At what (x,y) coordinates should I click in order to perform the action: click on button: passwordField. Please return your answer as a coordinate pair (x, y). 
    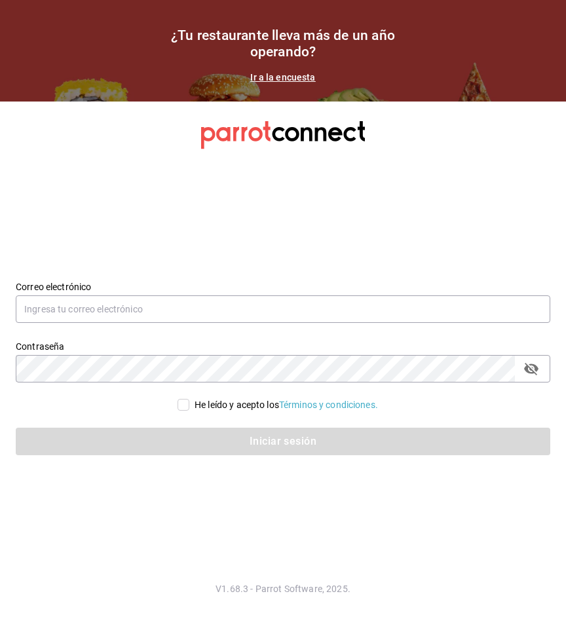
    Looking at the image, I should click on (531, 369).